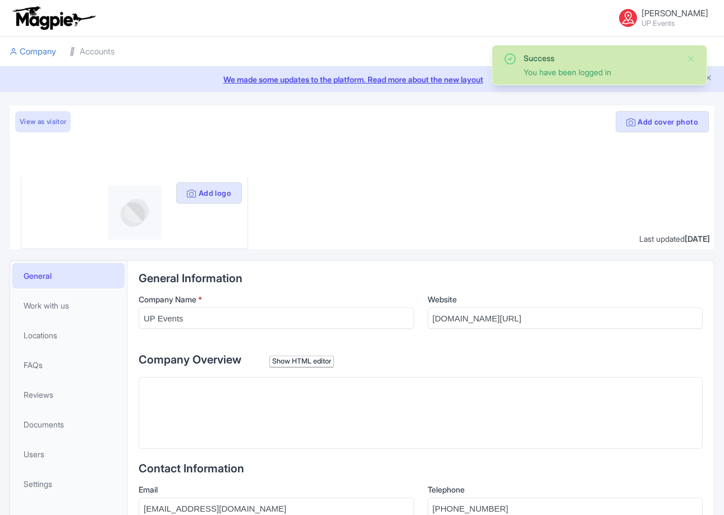 This screenshot has width=724, height=515. I want to click on img: uu0thdcdyxwtjizrn0iy.png, so click(628, 18).